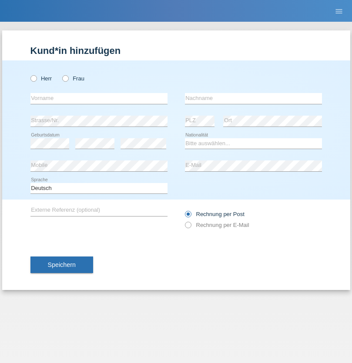 This screenshot has height=363, width=352. I want to click on label: Frau, so click(73, 78).